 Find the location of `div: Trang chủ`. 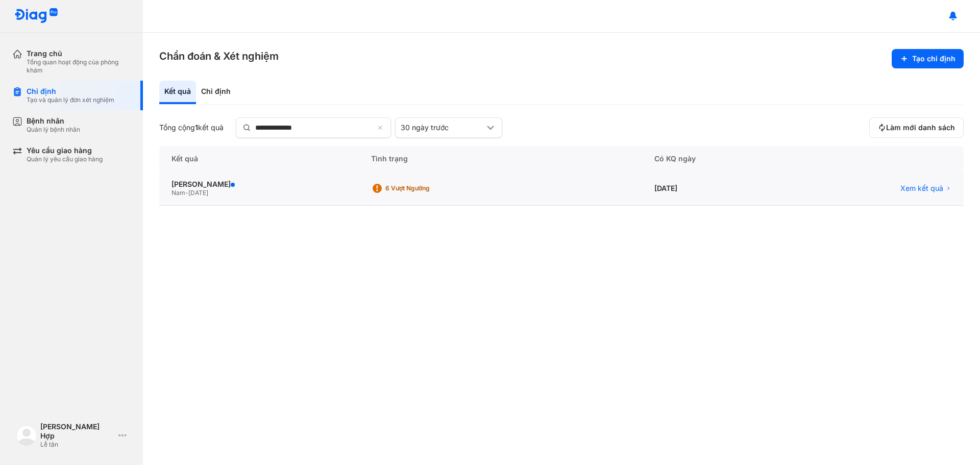

div: Trang chủ is located at coordinates (79, 54).